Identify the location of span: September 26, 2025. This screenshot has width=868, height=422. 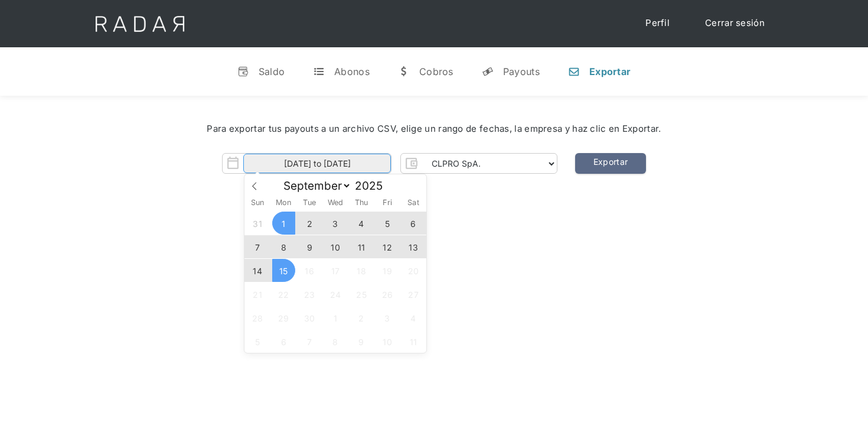
(387, 294).